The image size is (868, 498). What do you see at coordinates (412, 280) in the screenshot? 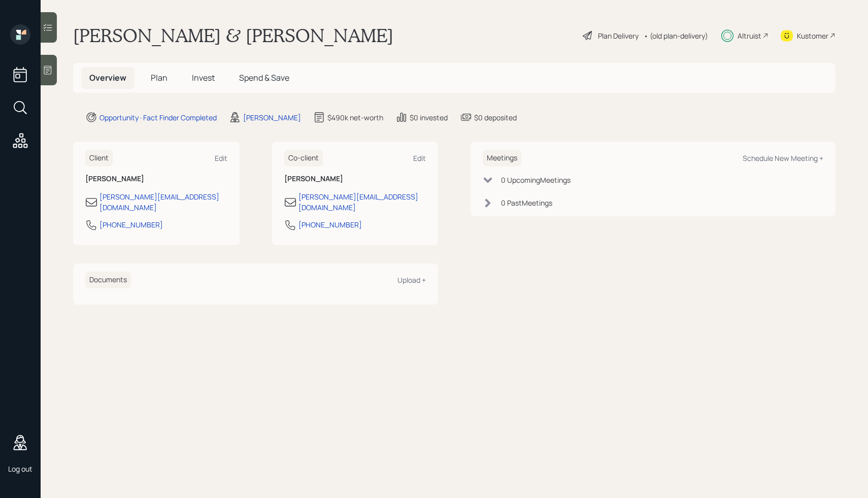
I see `div: Upload +` at bounding box center [412, 280].